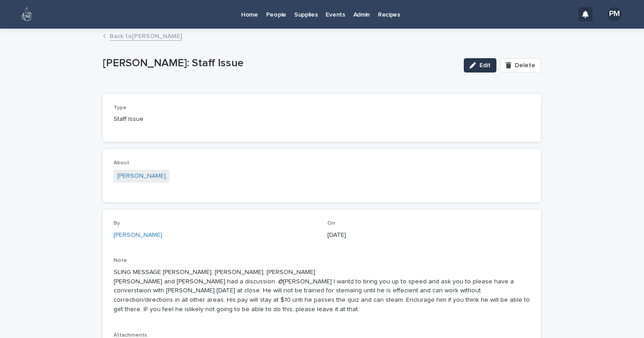 This screenshot has height=338, width=644. I want to click on span: Type, so click(120, 108).